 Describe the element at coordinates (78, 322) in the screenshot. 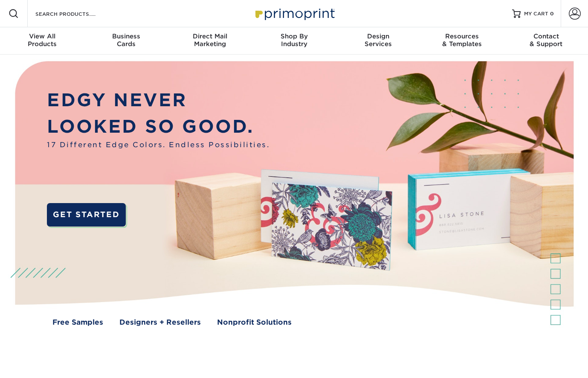

I see `a: Free Samples` at that location.